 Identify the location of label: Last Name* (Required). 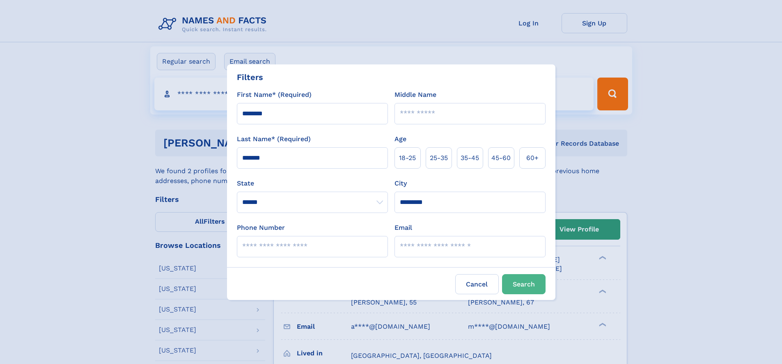
(274, 139).